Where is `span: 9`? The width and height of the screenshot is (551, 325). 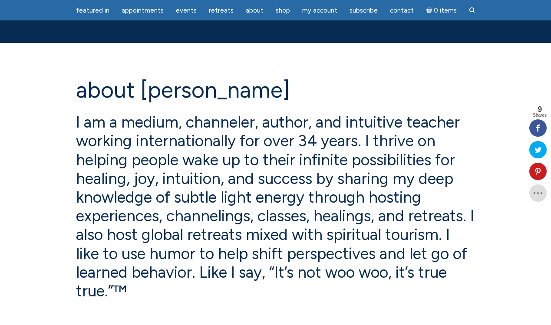 span: 9 is located at coordinates (540, 109).